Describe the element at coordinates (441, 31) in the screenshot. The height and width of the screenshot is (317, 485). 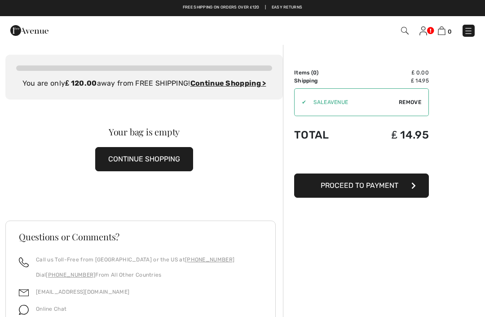
I see `img: Shopping Bag` at that location.